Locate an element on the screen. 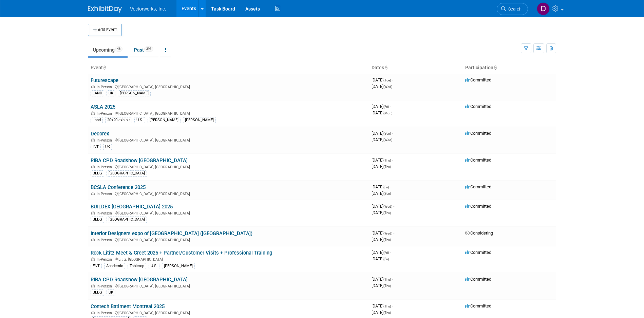 Image resolution: width=644 pixels, height=318 pixels. span: (Wed) is located at coordinates (388, 207).